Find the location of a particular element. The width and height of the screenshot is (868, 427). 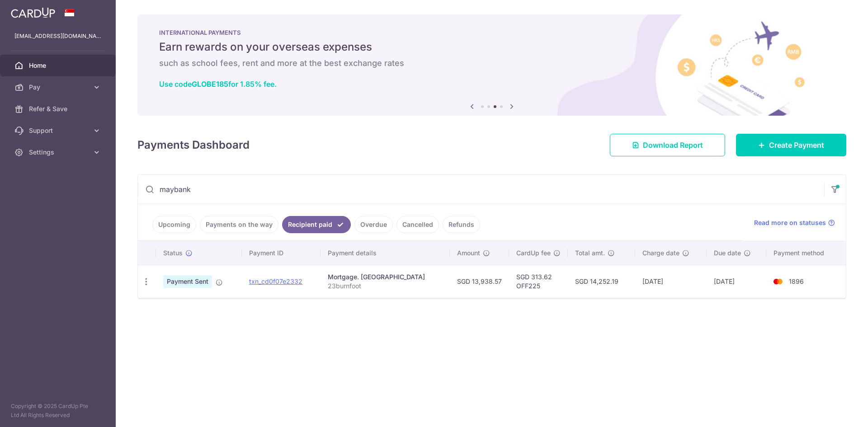

td: SGD 313.62 OFF225 is located at coordinates (539, 281).